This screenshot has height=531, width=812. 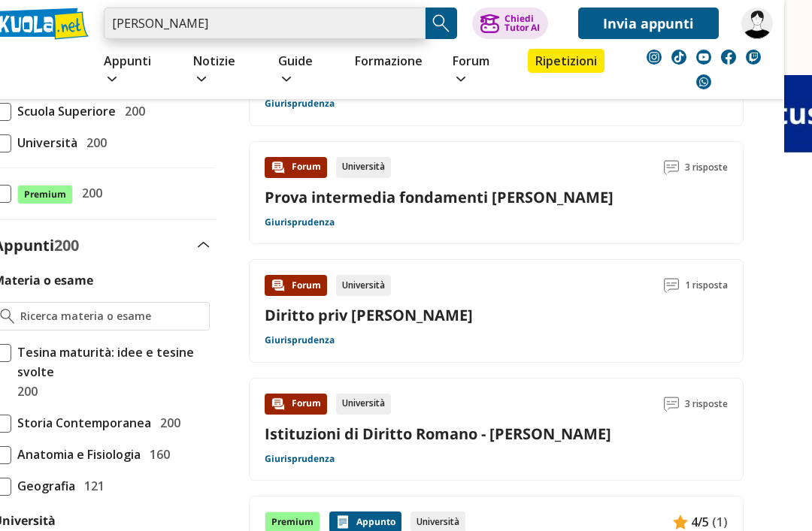 What do you see at coordinates (156, 455) in the screenshot?
I see `span: 160` at bounding box center [156, 455].